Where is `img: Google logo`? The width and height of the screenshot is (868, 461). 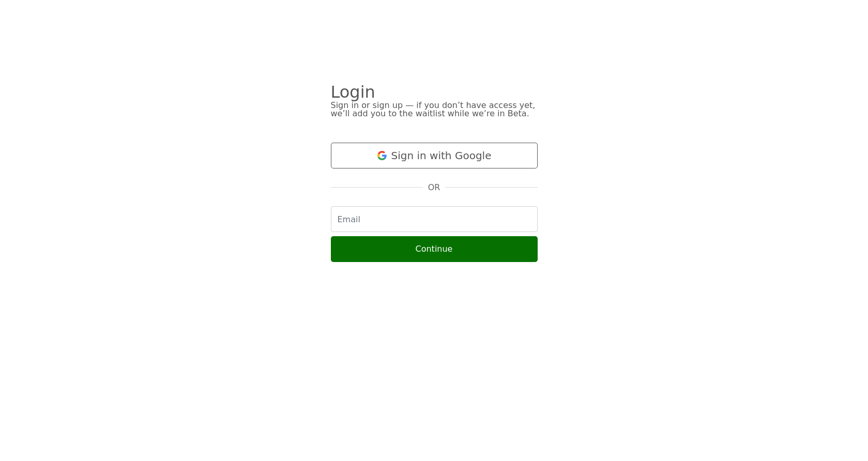
img: Google logo is located at coordinates (382, 156).